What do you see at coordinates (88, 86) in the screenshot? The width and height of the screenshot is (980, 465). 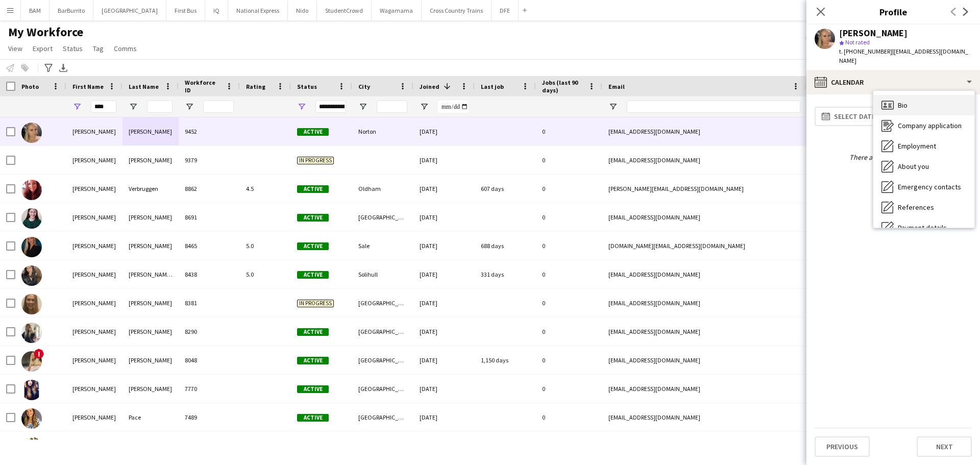 I see `span: First Name` at bounding box center [88, 86].